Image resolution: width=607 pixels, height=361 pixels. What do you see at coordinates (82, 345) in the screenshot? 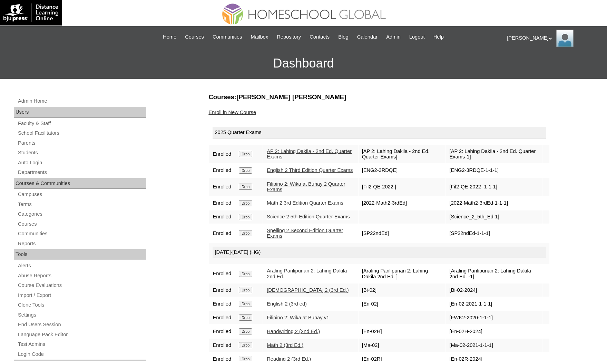
I see `a: Test Admins` at bounding box center [82, 345].